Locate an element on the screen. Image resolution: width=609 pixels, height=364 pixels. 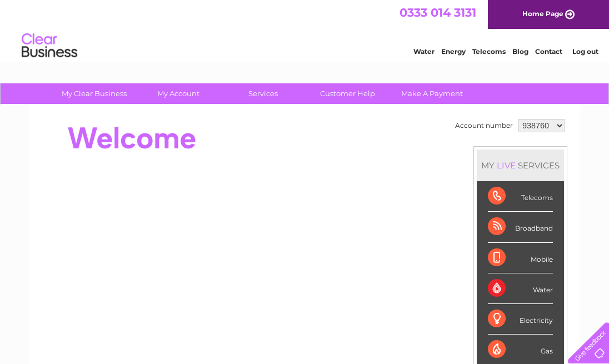
div: Water is located at coordinates (520, 289).